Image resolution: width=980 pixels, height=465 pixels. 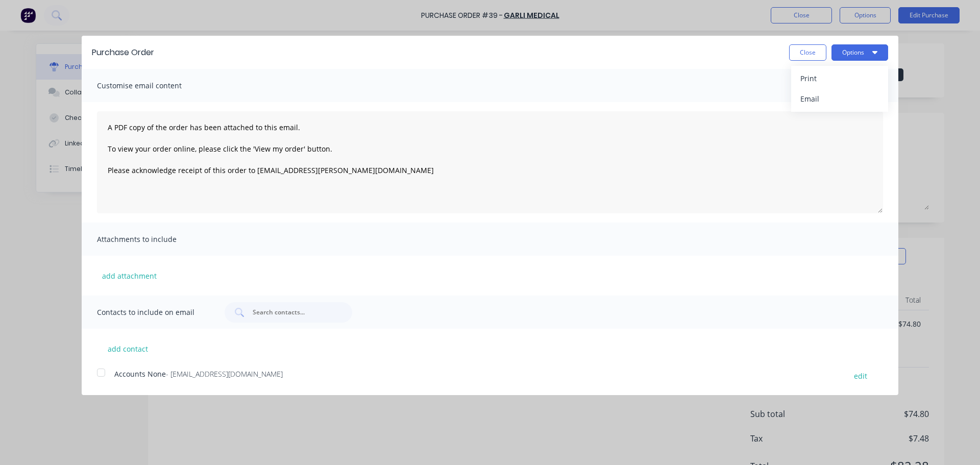 What do you see at coordinates (860, 53) in the screenshot?
I see `button: Options` at bounding box center [860, 53].